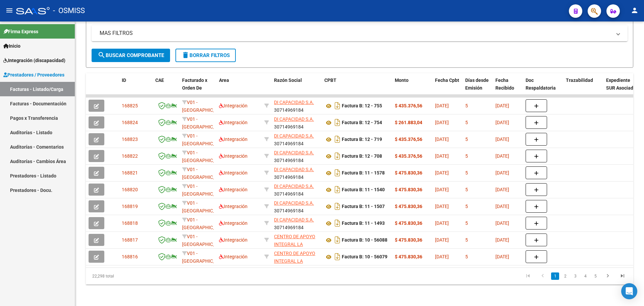 The height and width of the screenshot is (306, 644). Describe the element at coordinates (596, 276) in the screenshot. I see `li: page 5` at that location.